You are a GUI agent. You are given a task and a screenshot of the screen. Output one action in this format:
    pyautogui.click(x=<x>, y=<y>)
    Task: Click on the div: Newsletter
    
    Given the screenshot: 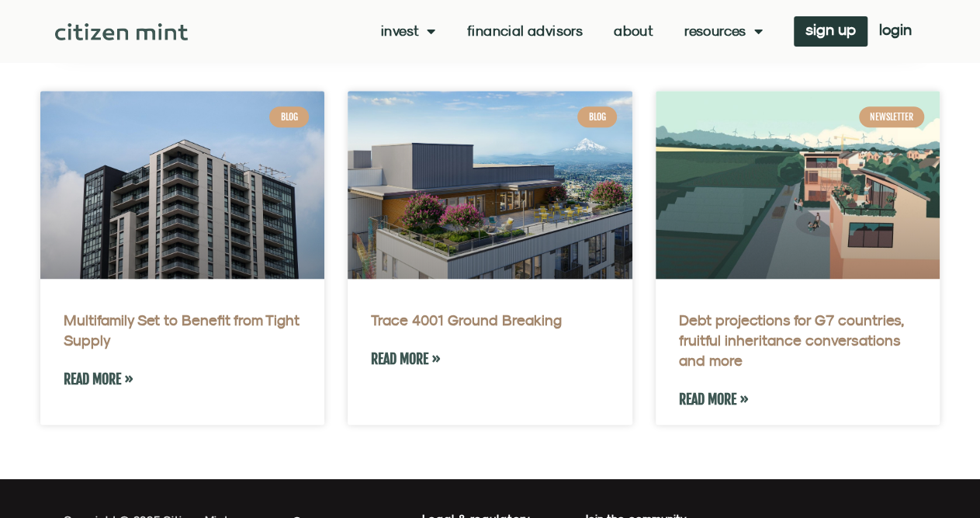 What is the action you would take?
    pyautogui.click(x=891, y=116)
    